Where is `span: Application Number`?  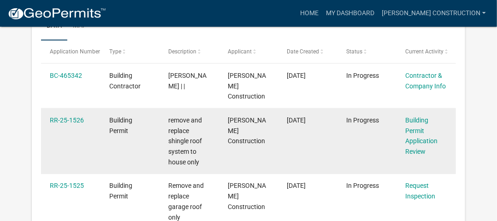
span: Application Number is located at coordinates (75, 52).